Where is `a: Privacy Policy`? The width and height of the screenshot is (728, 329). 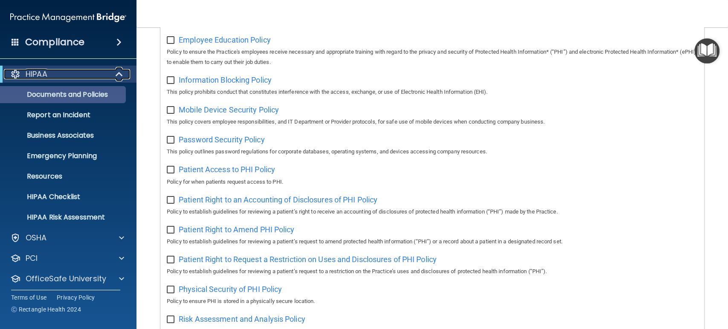
a: Privacy Policy is located at coordinates (76, 298).